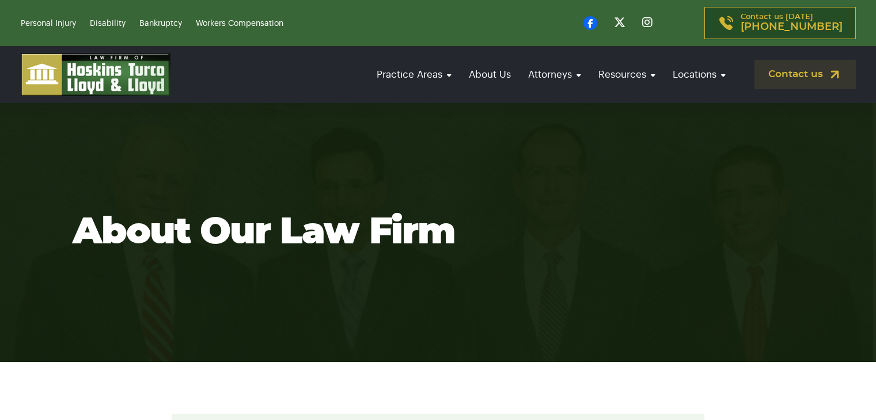  I want to click on a: About Us, so click(489, 74).